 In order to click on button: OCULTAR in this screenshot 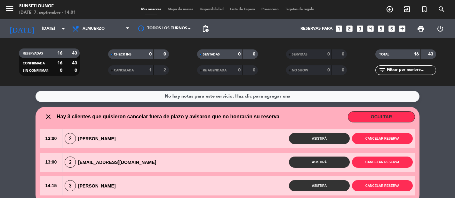, I will do `click(381, 117)`.